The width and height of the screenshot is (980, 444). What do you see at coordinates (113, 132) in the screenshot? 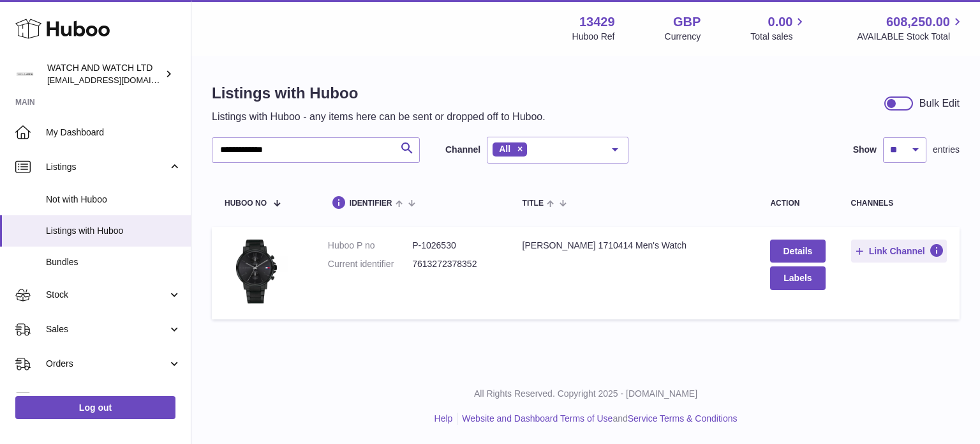
I see `span: My Dashboard` at bounding box center [113, 132].